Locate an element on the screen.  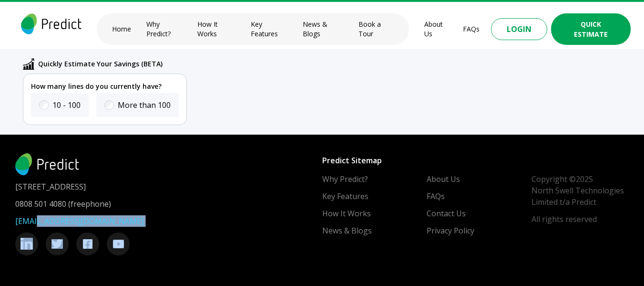
a: Privacy Policy is located at coordinates (451, 230).